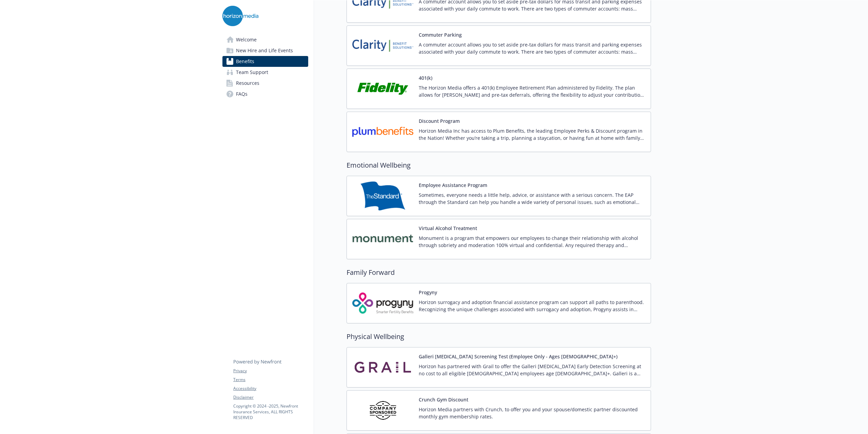 The image size is (868, 434). Describe the element at coordinates (252, 72) in the screenshot. I see `span: Team Support` at that location.